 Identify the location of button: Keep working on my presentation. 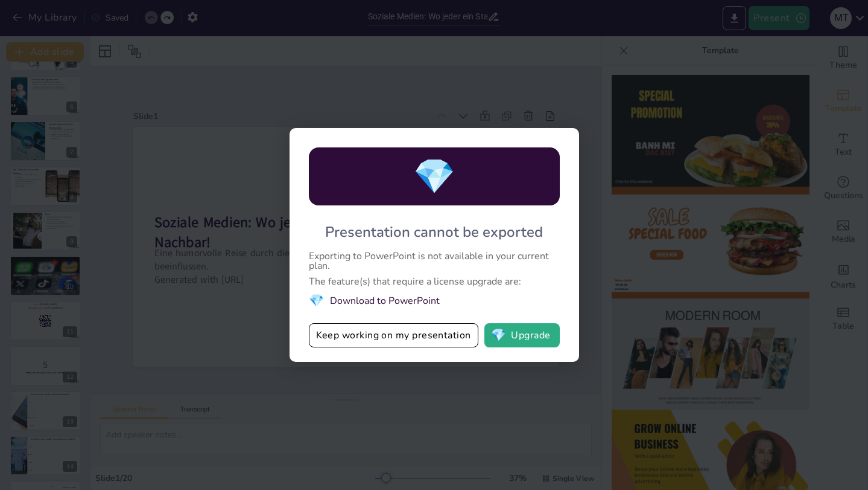
(394, 335).